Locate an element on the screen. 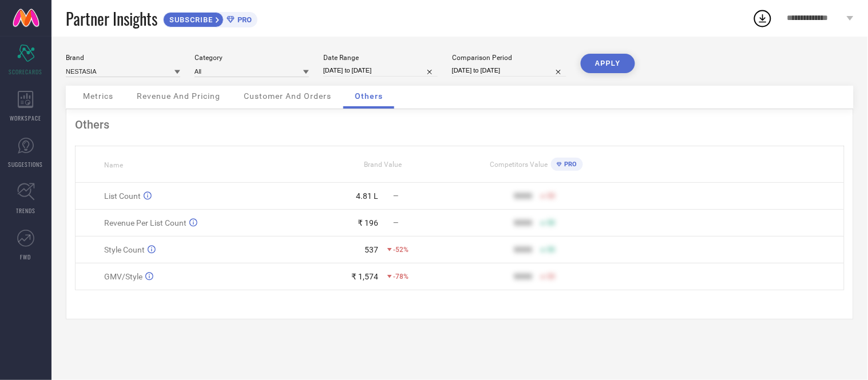 This screenshot has width=868, height=380. div: Comparison Period is located at coordinates (509, 58).